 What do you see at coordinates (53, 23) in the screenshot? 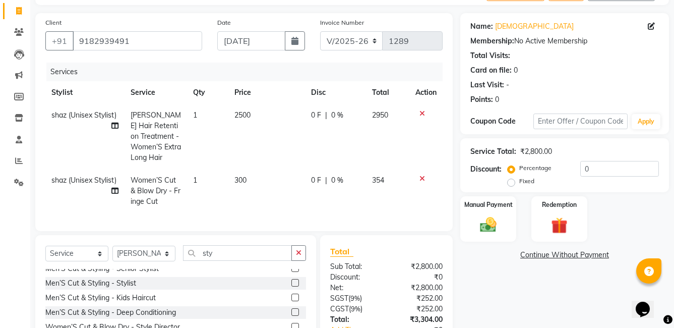
I see `label: Client` at bounding box center [53, 23].